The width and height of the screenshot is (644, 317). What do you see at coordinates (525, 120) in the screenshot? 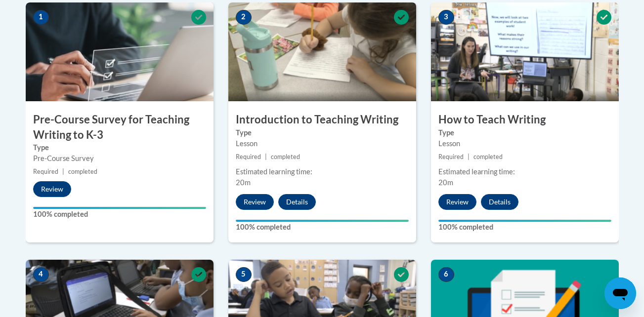
I see `h3: How to Teach Writing` at bounding box center [525, 120].